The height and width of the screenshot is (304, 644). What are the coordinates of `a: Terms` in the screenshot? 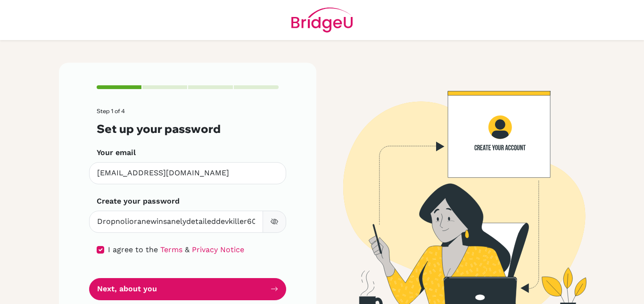 It's located at (171, 249).